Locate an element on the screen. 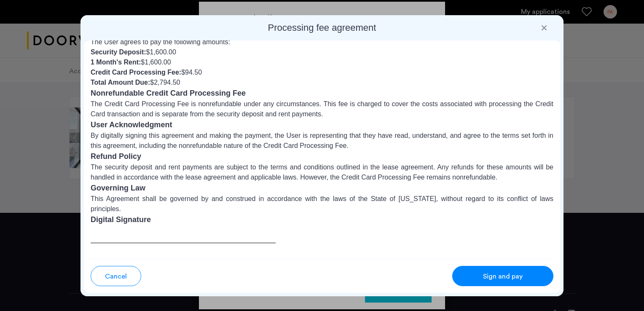 Image resolution: width=644 pixels, height=311 pixels. strong: Credit Card Processing Fee: is located at coordinates (136, 72).